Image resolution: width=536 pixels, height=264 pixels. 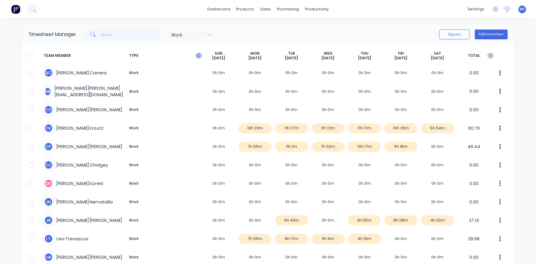 I want to click on div: settings, so click(x=476, y=9).